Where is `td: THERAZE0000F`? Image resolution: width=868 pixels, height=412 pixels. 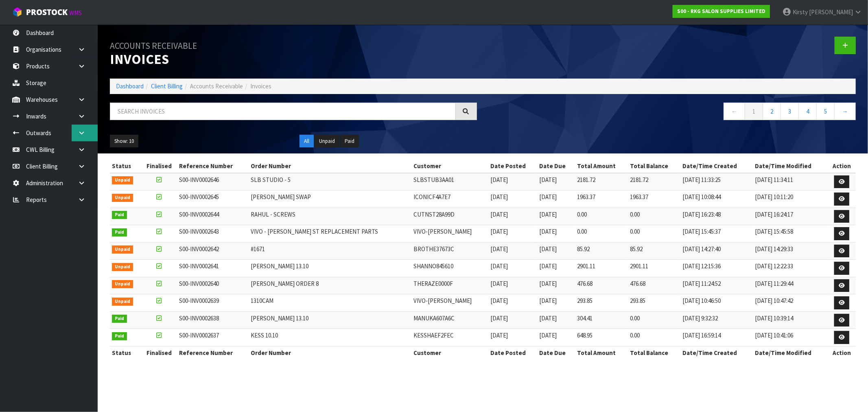 td: THERAZE0000F is located at coordinates (449, 286).